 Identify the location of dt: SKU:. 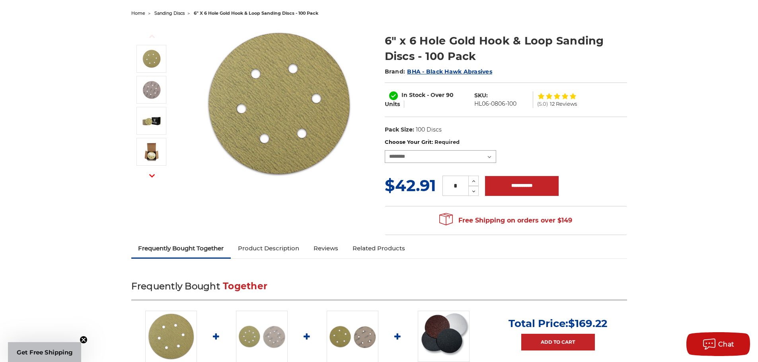
(481, 95).